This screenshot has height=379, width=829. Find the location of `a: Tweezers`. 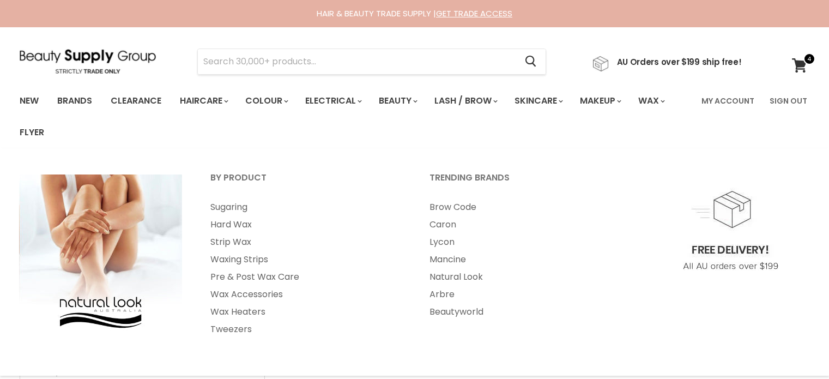

a: Tweezers is located at coordinates (305, 329).